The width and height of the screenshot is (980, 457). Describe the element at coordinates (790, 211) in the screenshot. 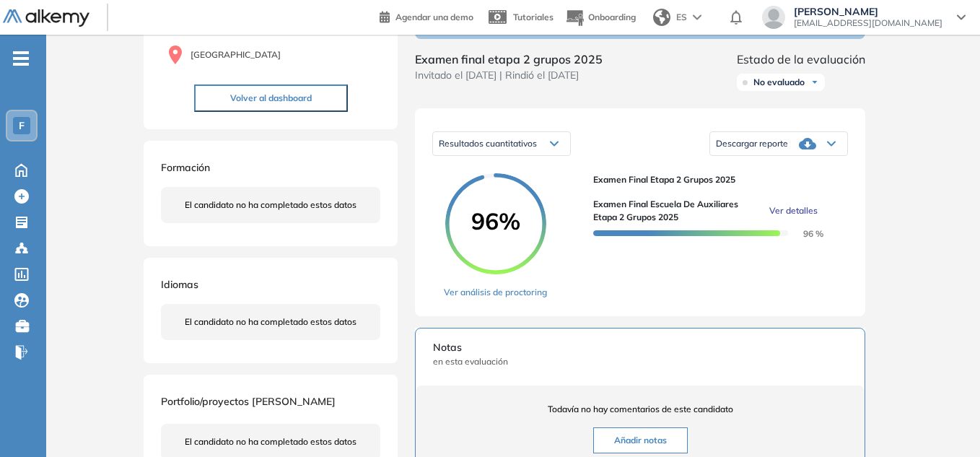

I see `button: Ver detalles` at that location.